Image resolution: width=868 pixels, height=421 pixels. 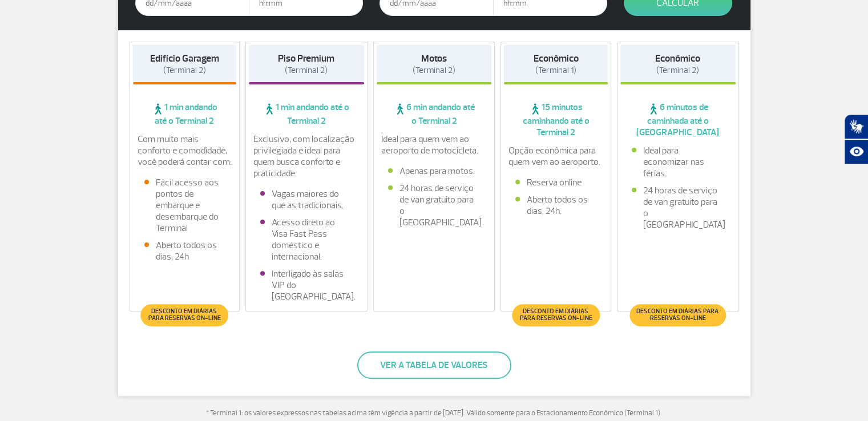 I want to click on button: Ver a tabela de valores, so click(x=434, y=365).